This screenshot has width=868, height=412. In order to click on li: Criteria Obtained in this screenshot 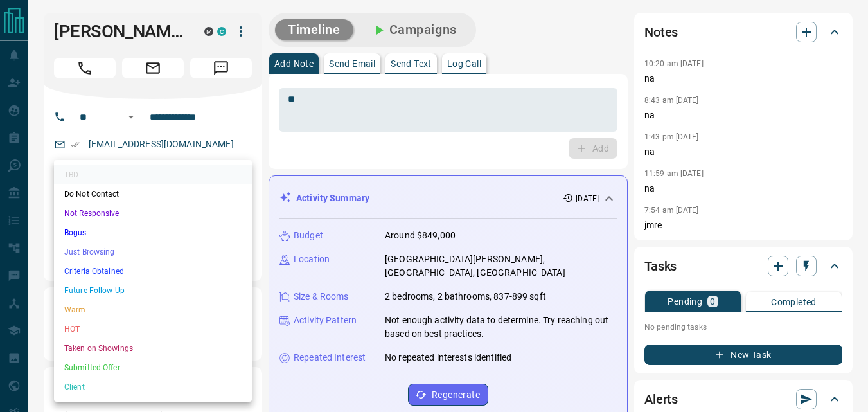, I will do `click(153, 271)`.